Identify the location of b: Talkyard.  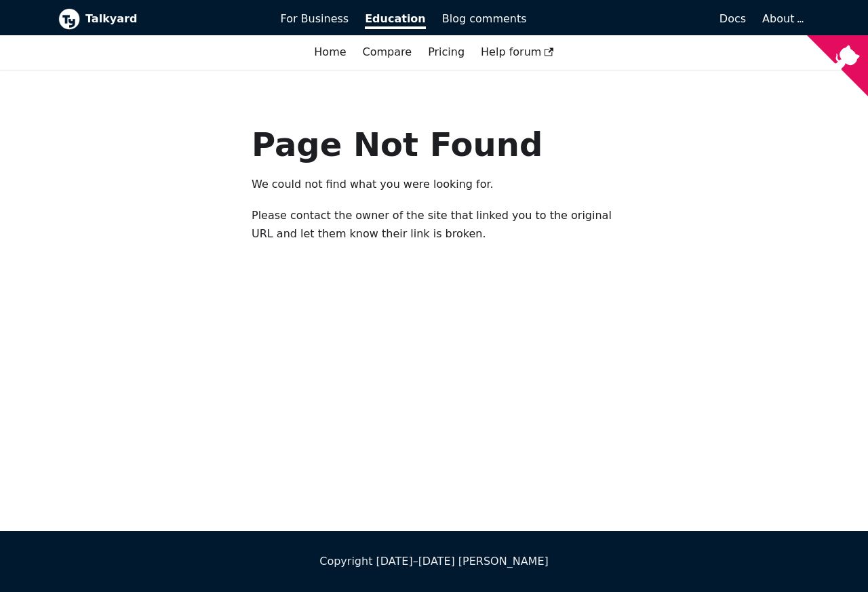
(173, 19).